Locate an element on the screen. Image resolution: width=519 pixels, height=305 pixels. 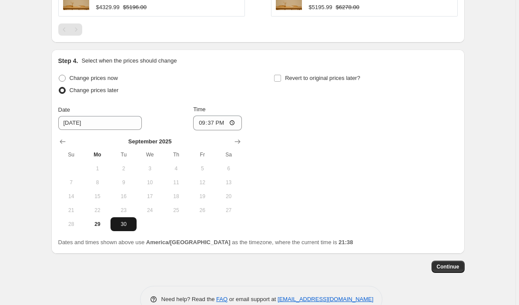
button: Show next month, October 2025 is located at coordinates (238, 142).